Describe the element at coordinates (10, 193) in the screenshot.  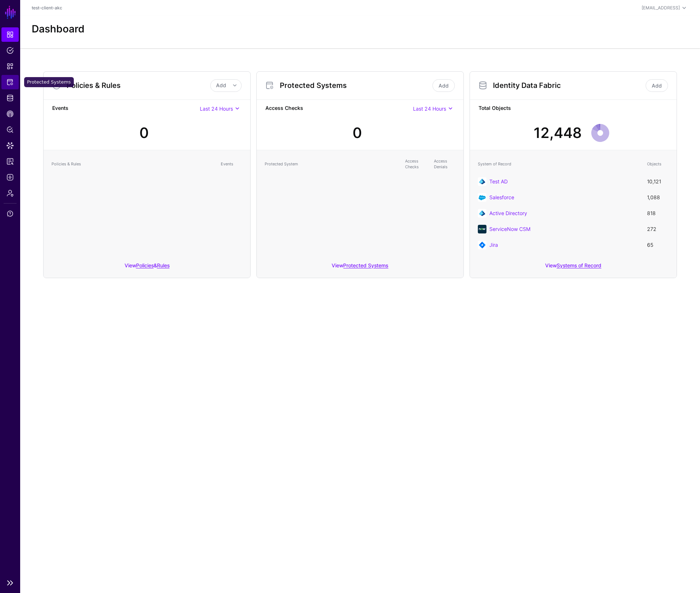
I see `a: Admin` at that location.